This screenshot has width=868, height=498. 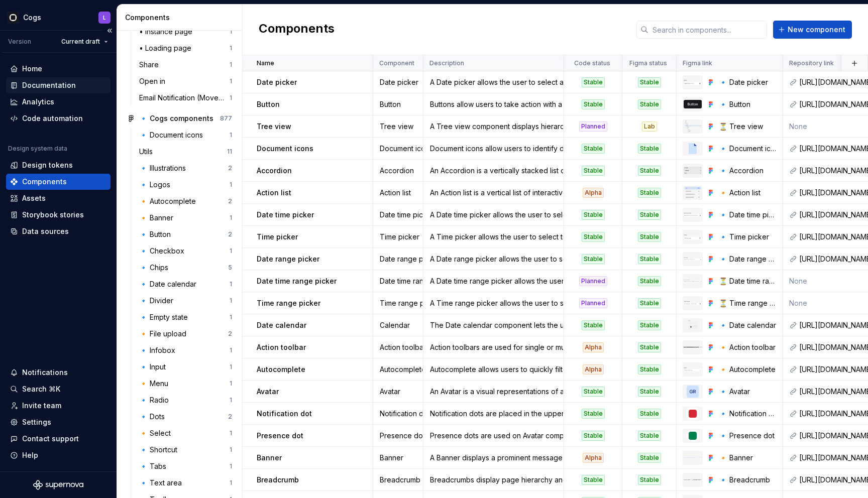 What do you see at coordinates (226, 118) in the screenshot?
I see `div: 877` at bounding box center [226, 118].